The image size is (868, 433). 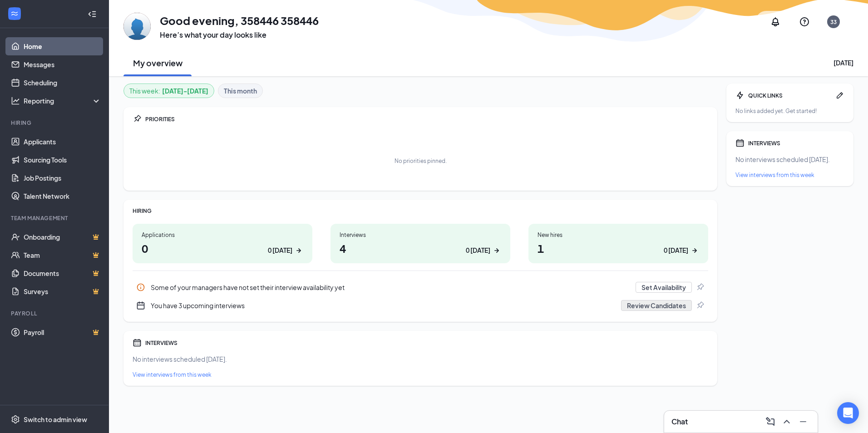 I want to click on h1: Good evening, 358446 358446, so click(x=239, y=20).